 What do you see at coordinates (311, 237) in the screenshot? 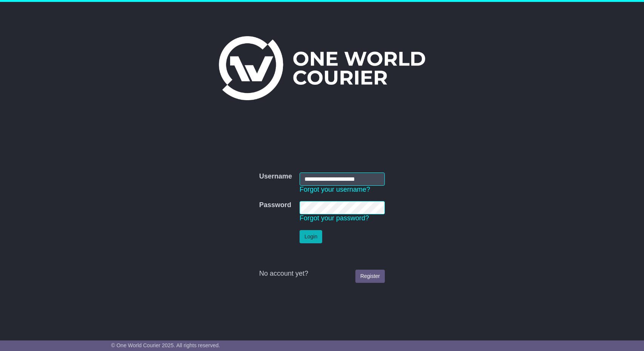
I see `button: Login` at bounding box center [311, 237].